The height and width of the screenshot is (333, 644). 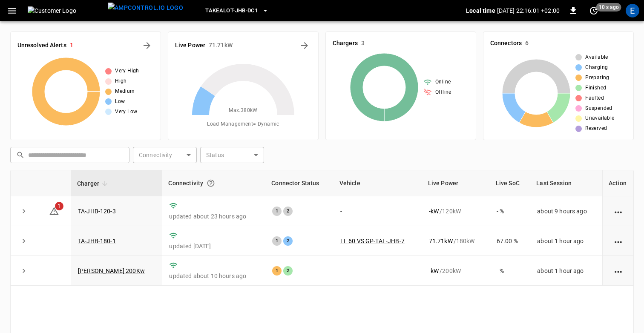 What do you see at coordinates (608, 7) in the screenshot?
I see `span: 10 s ago` at bounding box center [608, 7].